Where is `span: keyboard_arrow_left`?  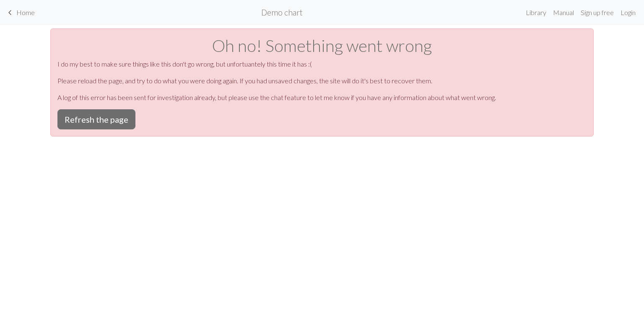 span: keyboard_arrow_left is located at coordinates (10, 13).